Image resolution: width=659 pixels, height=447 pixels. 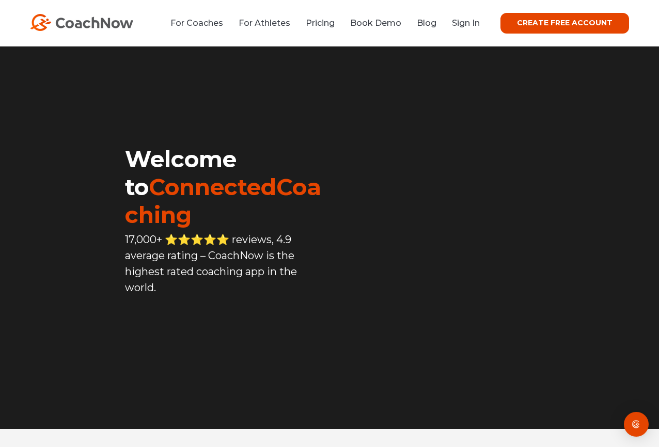 I want to click on a: Sign In, so click(x=466, y=23).